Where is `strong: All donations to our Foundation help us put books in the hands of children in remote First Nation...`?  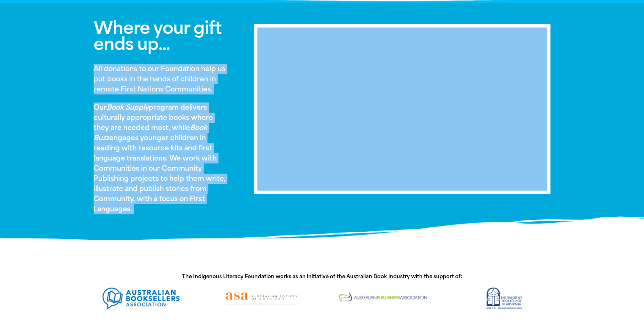
strong: All donations to our Foundation help us put books in the hands of children in remote First Nation... is located at coordinates (159, 79).